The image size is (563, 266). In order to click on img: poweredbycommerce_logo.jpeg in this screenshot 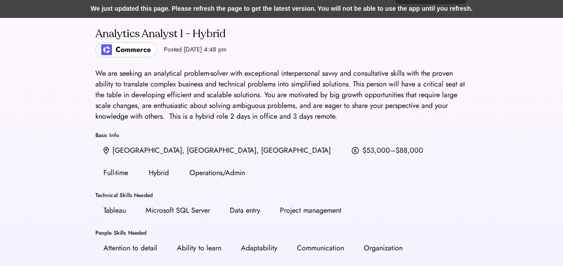, I will do `click(107, 50)`.